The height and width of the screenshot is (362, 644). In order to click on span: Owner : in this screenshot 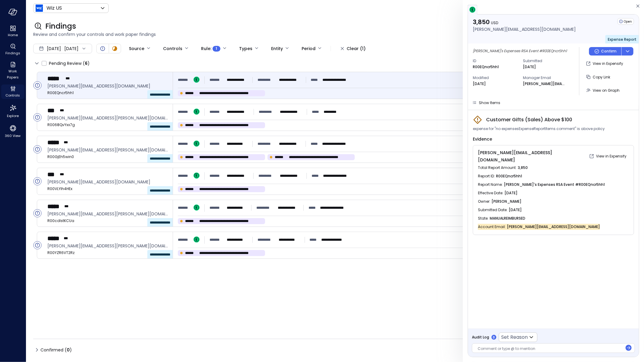, I will do `click(485, 202)`.